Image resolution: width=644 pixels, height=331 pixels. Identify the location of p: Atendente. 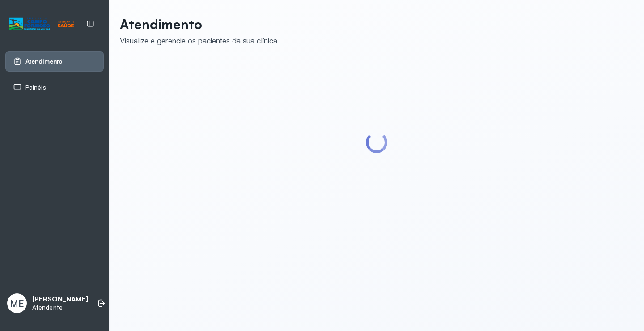
(60, 307).